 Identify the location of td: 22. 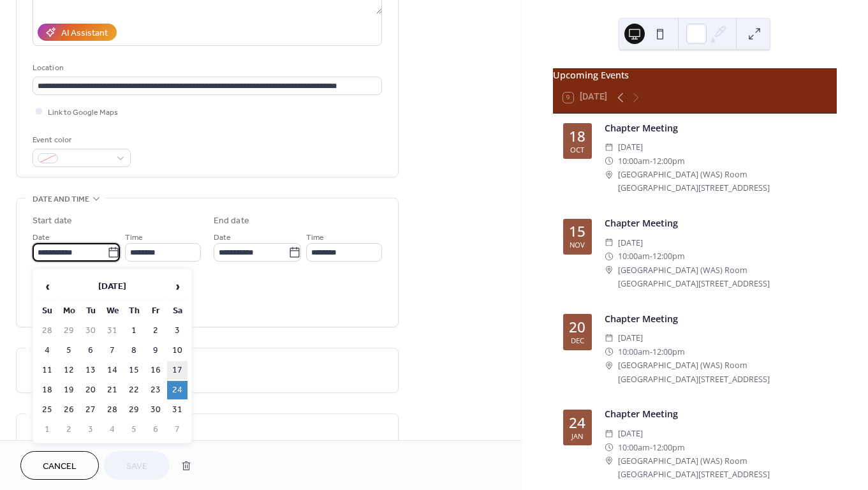
(134, 390).